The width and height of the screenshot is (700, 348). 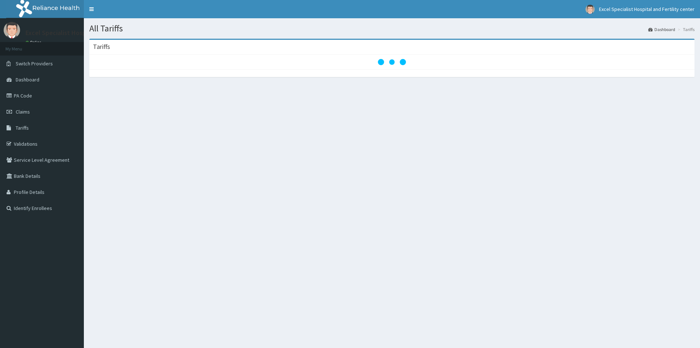 What do you see at coordinates (101, 47) in the screenshot?
I see `h3: Tariffs` at bounding box center [101, 47].